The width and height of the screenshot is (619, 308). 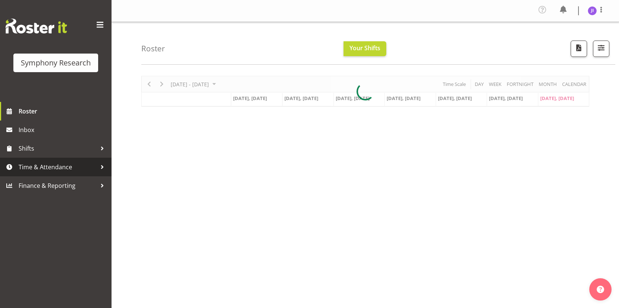 What do you see at coordinates (36, 26) in the screenshot?
I see `img: Rosterit website logo` at bounding box center [36, 26].